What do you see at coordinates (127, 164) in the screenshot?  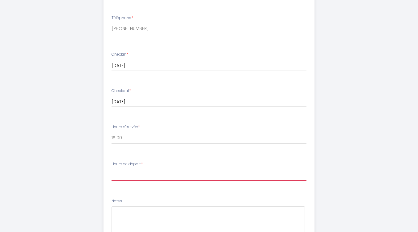 I see `label: Heure de départ` at bounding box center [127, 164].